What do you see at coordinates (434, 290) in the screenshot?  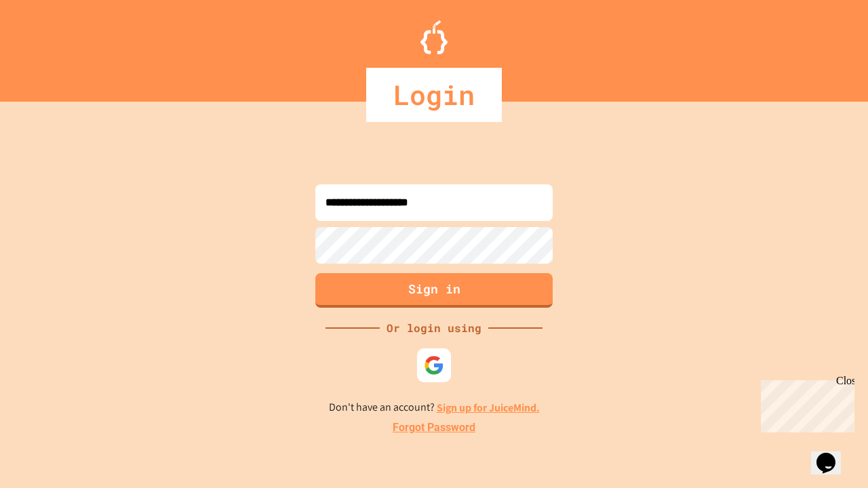 I see `button: Sign in` at bounding box center [434, 290].